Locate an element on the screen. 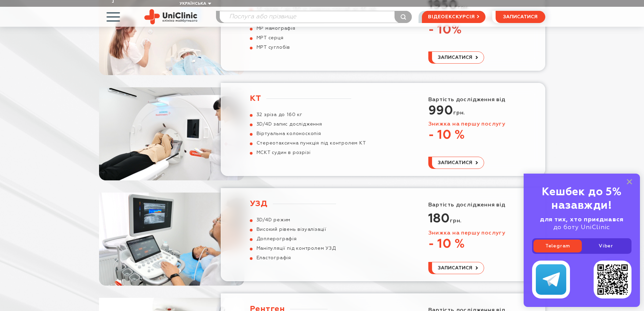 The image size is (644, 311). div: Кешбек до 5% назавжди! is located at coordinates (582, 199).